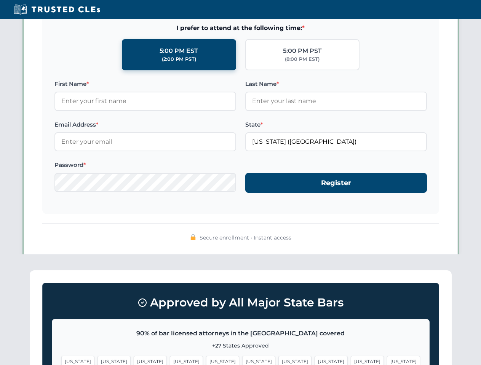 The width and height of the screenshot is (481, 365). I want to click on input: Enter your email, so click(145, 142).